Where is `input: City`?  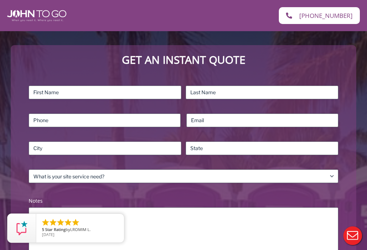 input: City is located at coordinates (105, 148).